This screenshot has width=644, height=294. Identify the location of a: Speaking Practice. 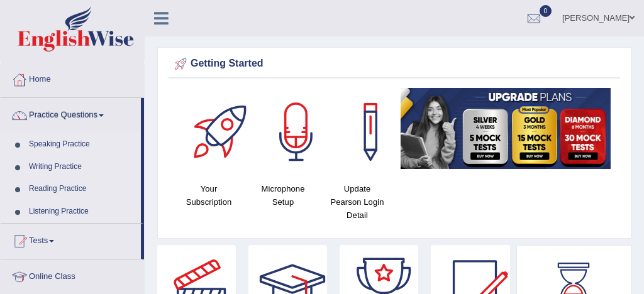
(82, 144).